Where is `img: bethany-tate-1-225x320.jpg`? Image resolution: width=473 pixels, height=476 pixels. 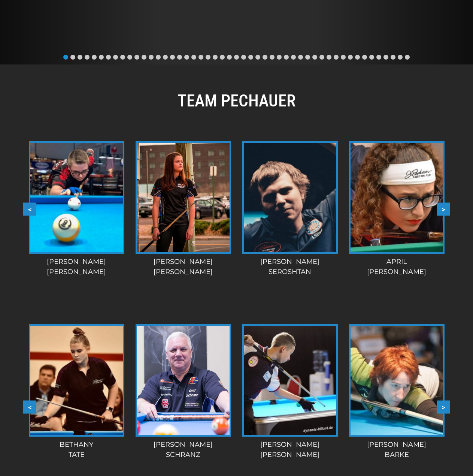
img: bethany-tate-1-225x320.jpg is located at coordinates (76, 380).